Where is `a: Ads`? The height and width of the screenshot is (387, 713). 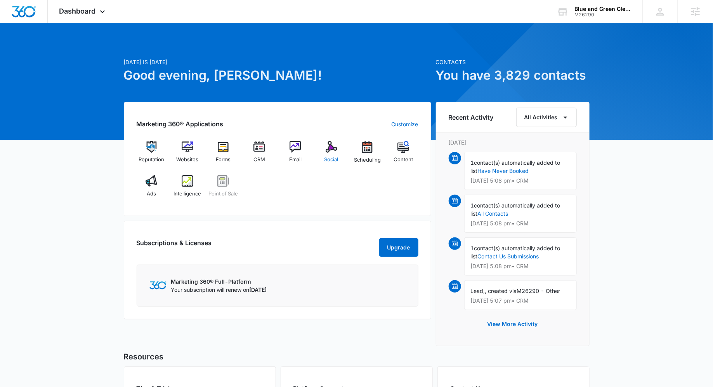 a: Ads is located at coordinates (151, 189).